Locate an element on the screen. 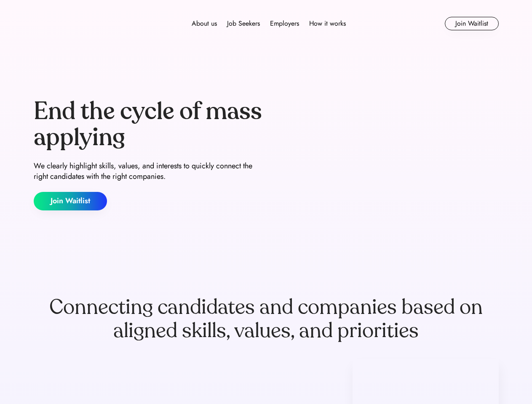 The image size is (532, 404). div: About us is located at coordinates (204, 24).